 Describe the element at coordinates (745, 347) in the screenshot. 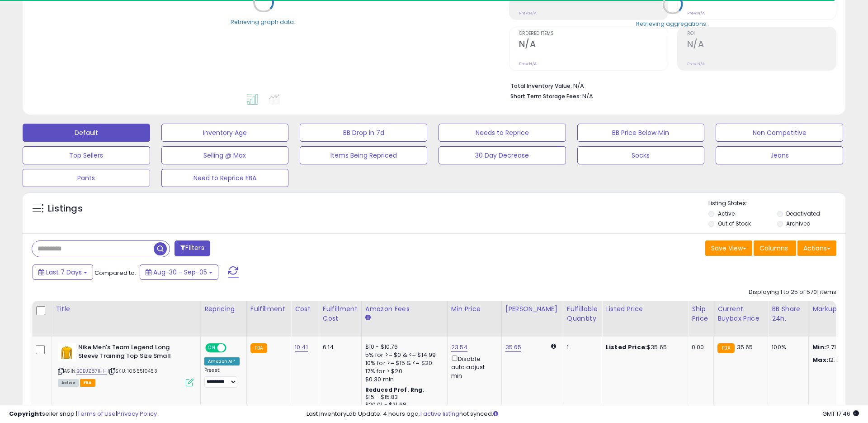

I see `span: 35.65` at that location.